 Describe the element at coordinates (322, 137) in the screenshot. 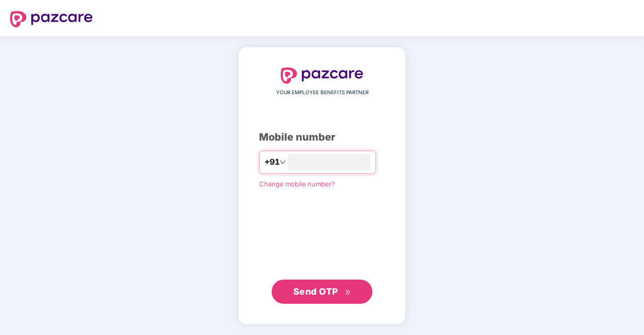

I see `div: Mobile number` at that location.